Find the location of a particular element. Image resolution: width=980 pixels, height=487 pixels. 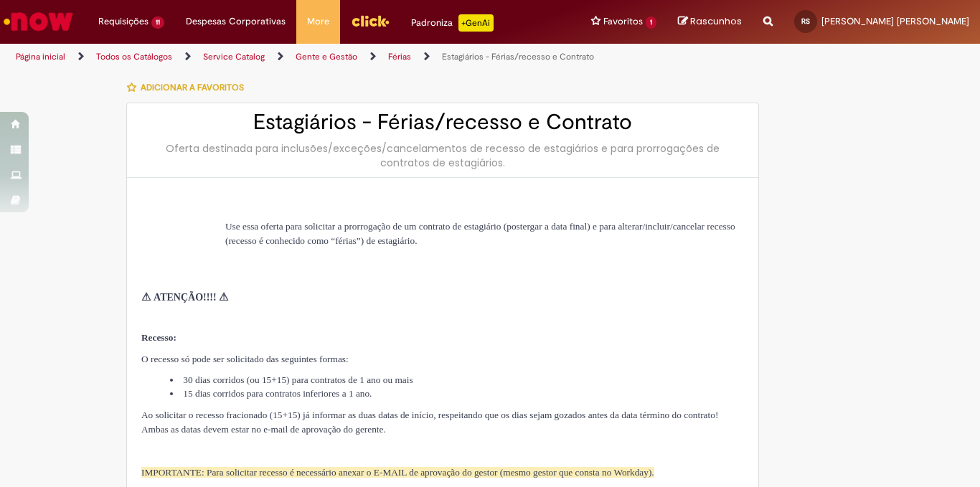

span: More is located at coordinates (318, 22).